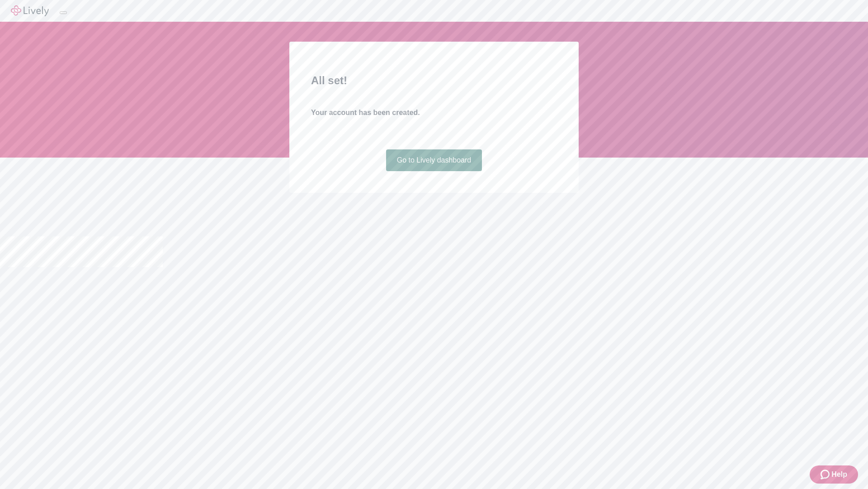 The image size is (868, 489). I want to click on h4: Your account has been created., so click(434, 112).